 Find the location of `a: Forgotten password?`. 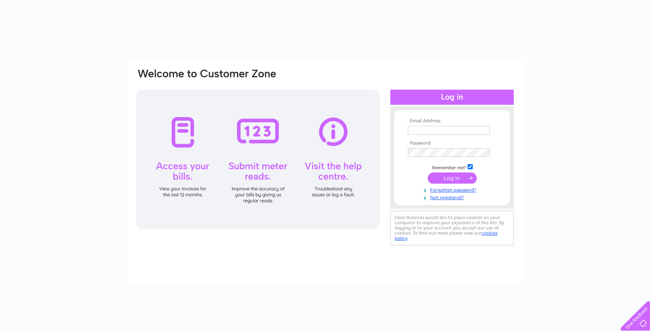

a: Forgotten password? is located at coordinates (453, 189).